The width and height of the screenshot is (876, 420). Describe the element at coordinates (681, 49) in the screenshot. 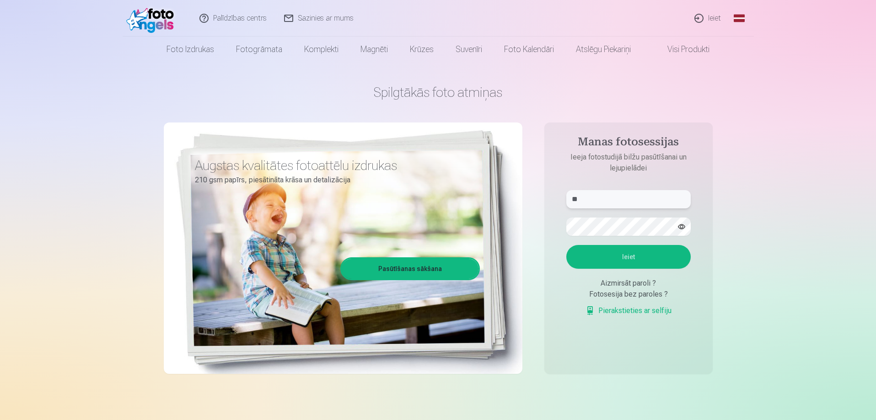

I see `a: Visi produkti` at that location.